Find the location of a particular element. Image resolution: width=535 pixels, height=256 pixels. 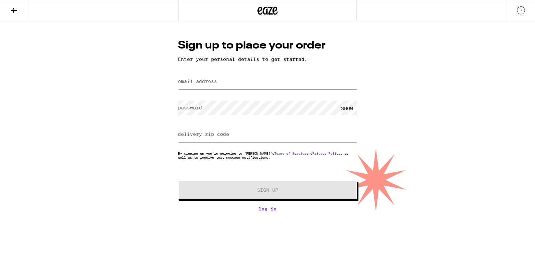

a: Terms of Service is located at coordinates (290, 153).